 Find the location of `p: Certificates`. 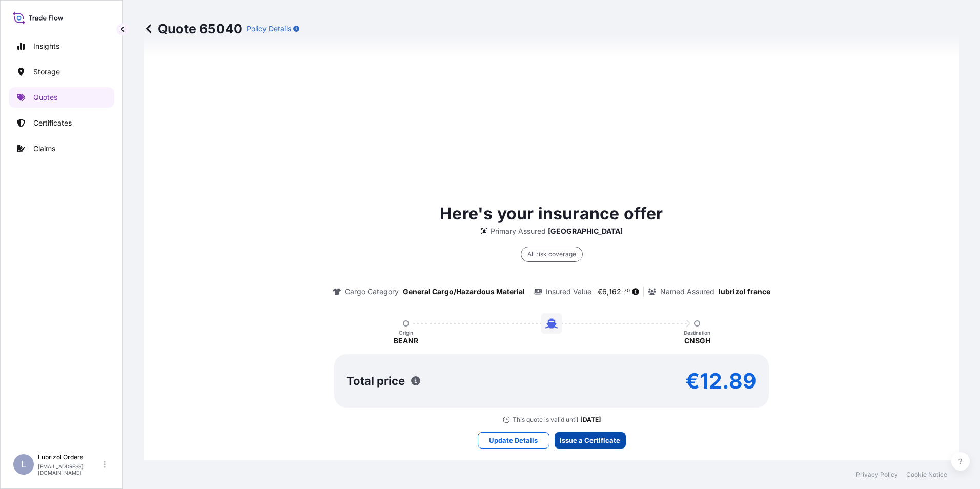

p: Certificates is located at coordinates (52, 123).